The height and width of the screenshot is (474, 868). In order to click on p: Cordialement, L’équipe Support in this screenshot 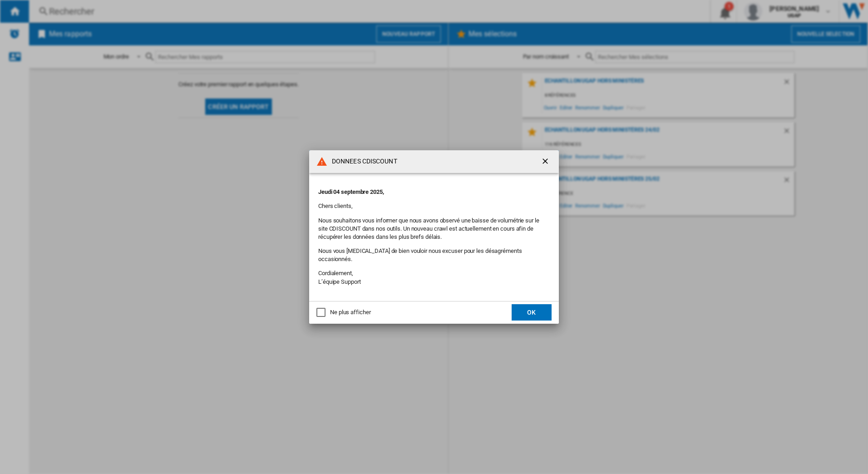, I will do `click(434, 277)`.